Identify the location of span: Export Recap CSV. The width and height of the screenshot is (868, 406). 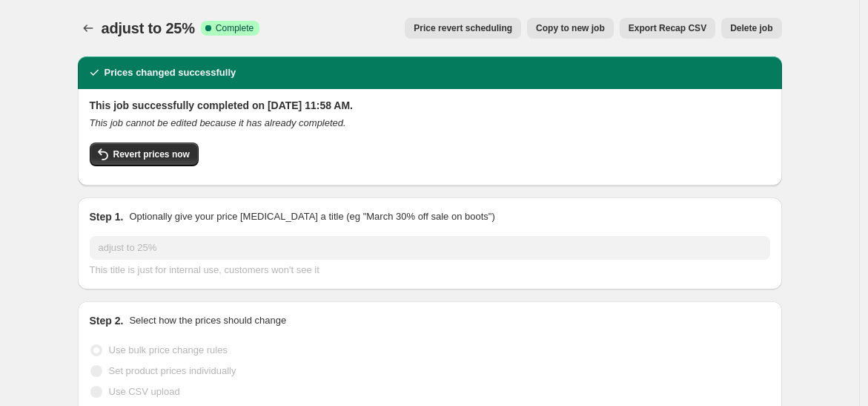
(667, 29).